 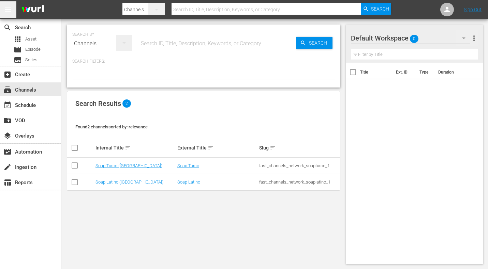 I want to click on span: Schedule, so click(x=8, y=105).